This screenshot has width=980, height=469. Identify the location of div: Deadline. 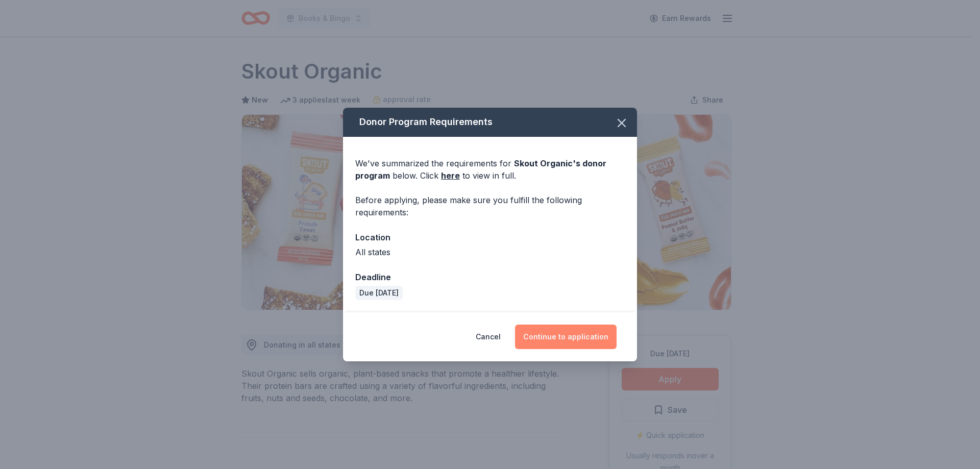
(490, 277).